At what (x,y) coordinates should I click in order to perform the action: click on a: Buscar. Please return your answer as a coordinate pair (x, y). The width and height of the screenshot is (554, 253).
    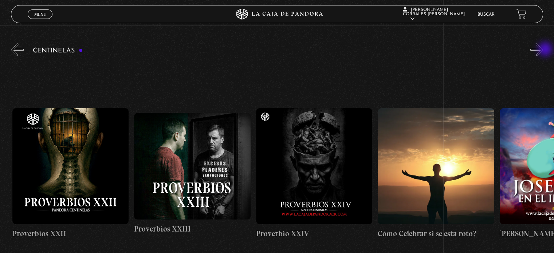
    Looking at the image, I should click on (486, 15).